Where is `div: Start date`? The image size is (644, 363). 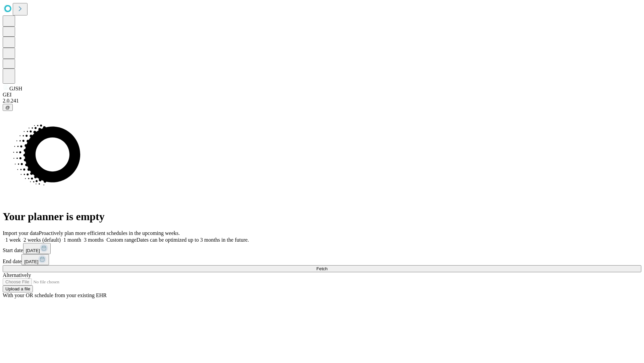
div: Start date is located at coordinates (322, 248).